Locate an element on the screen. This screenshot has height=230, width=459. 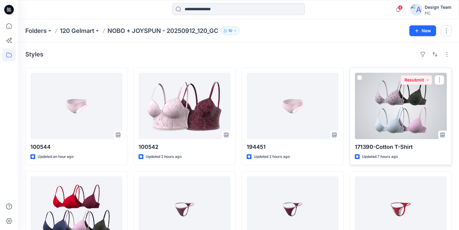
a: Folders is located at coordinates (36, 31).